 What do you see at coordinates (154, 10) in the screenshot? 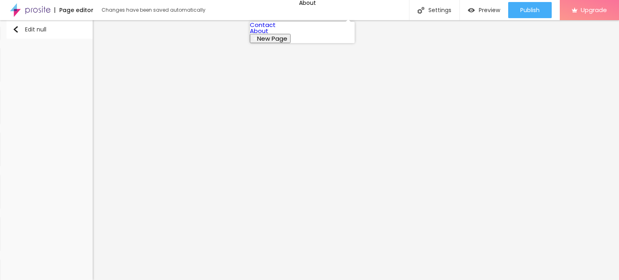
I see `div: Changes have been saved automatically` at bounding box center [154, 10].